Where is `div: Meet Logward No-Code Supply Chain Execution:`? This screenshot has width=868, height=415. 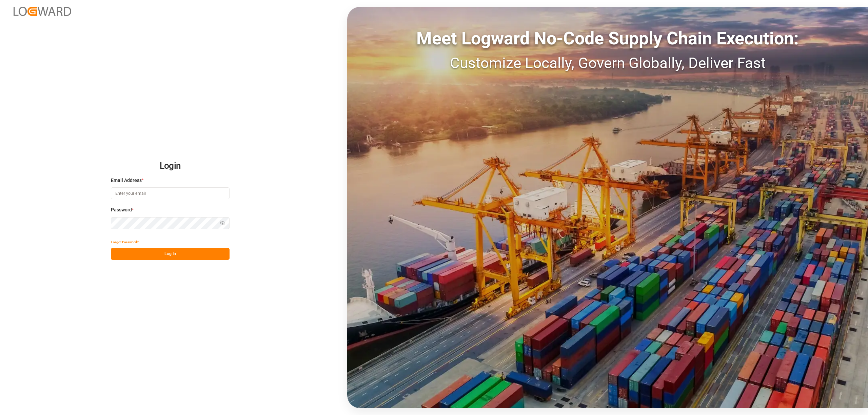
div: Meet Logward No-Code Supply Chain Execution: is located at coordinates (607, 39).